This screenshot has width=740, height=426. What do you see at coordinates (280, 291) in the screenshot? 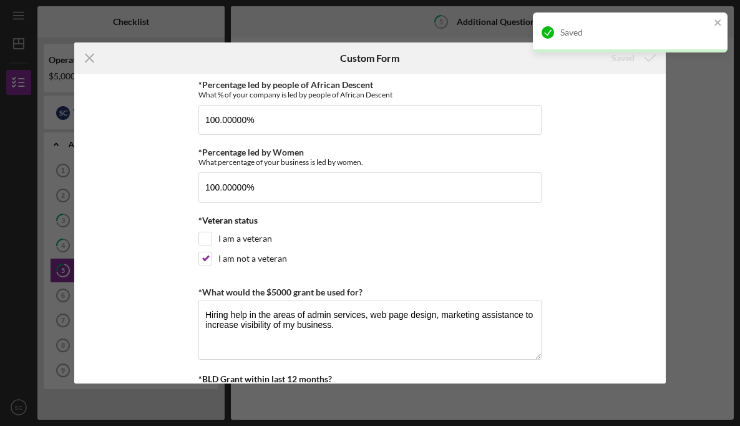
I see `label: *What would the $5000 grant be used for?` at bounding box center [280, 291].